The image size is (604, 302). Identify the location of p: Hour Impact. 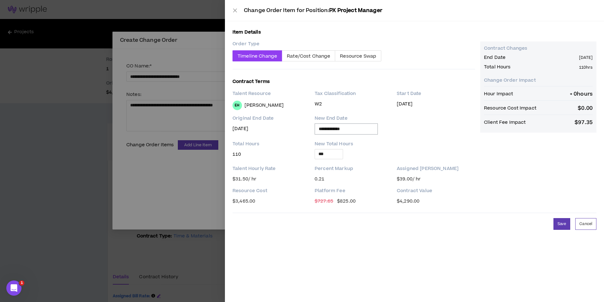
(499, 94).